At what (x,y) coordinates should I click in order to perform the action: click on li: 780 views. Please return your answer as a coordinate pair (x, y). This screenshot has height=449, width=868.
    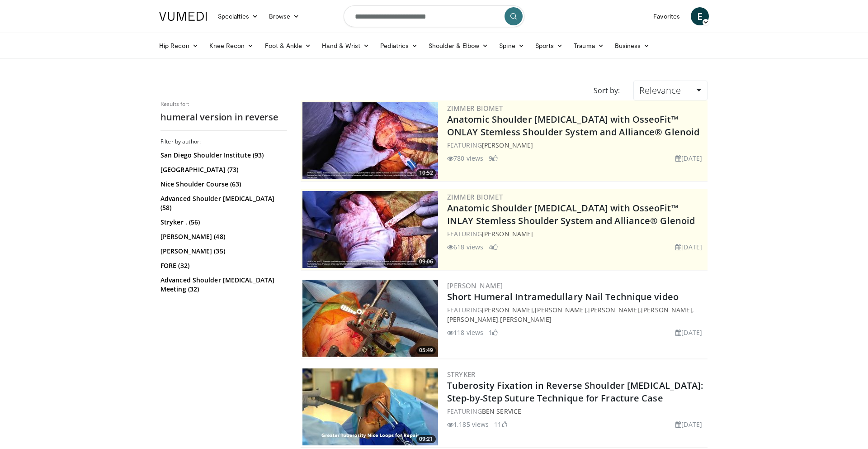
    Looking at the image, I should click on (465, 158).